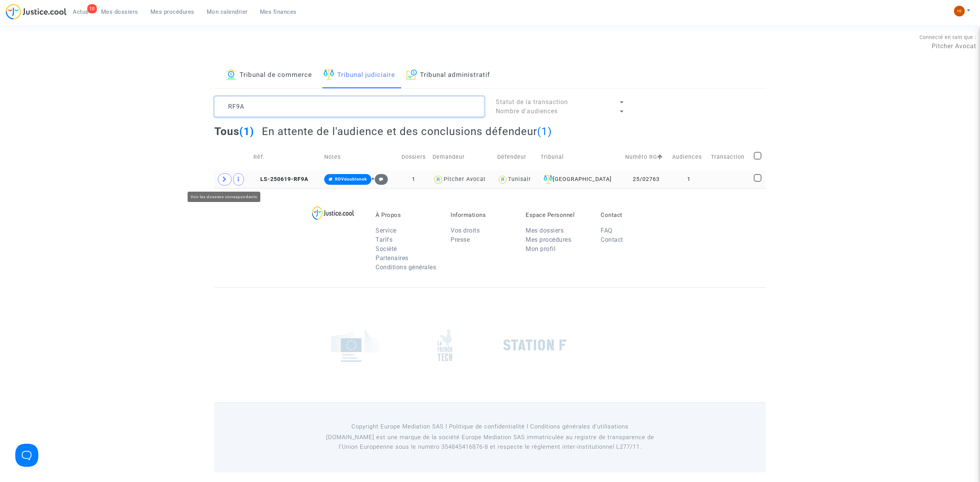  I want to click on span: Mes procédures, so click(172, 12).